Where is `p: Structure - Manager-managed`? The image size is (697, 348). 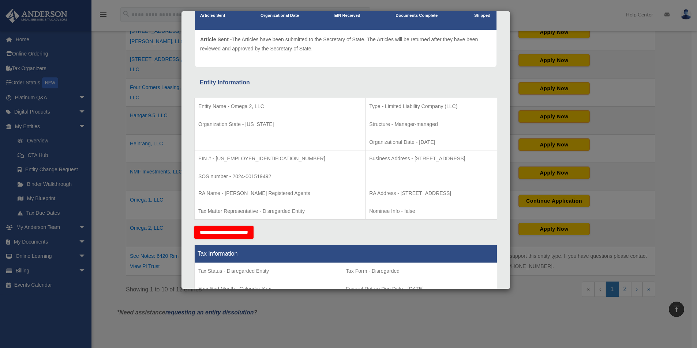
p: Structure - Manager-managed is located at coordinates (431, 124).